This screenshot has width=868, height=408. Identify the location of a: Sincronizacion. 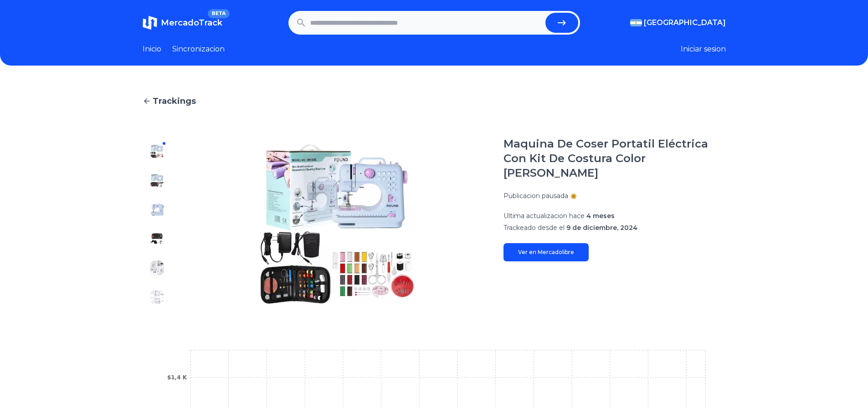
(198, 49).